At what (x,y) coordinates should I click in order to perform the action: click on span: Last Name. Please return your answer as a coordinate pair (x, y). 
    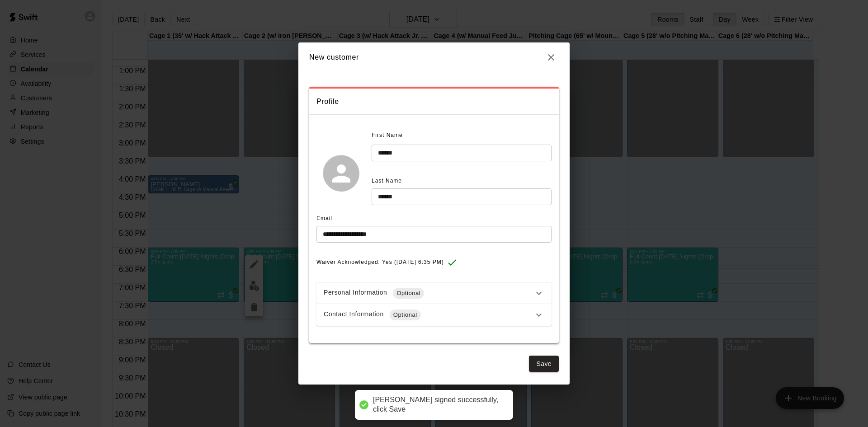
    Looking at the image, I should click on (387, 181).